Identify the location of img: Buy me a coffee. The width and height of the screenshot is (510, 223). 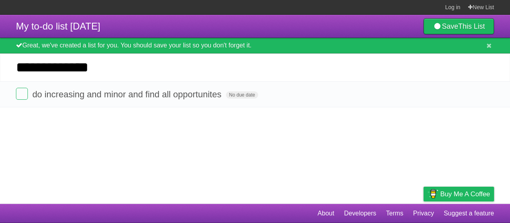
(433, 194).